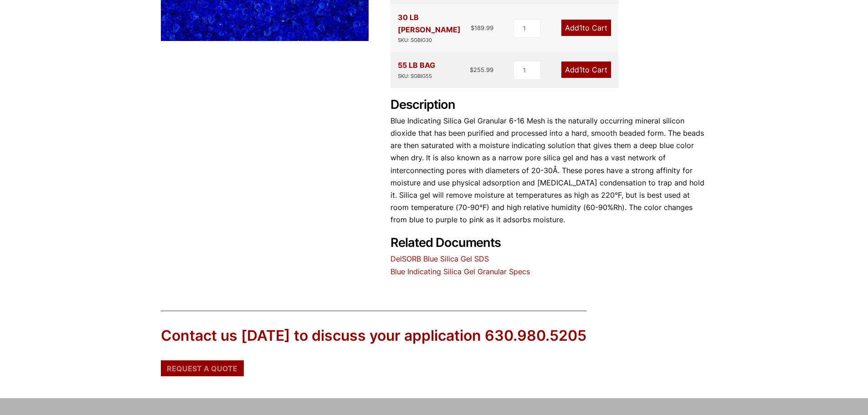 The width and height of the screenshot is (868, 415). I want to click on div: SKU: SGBIG30, so click(434, 40).